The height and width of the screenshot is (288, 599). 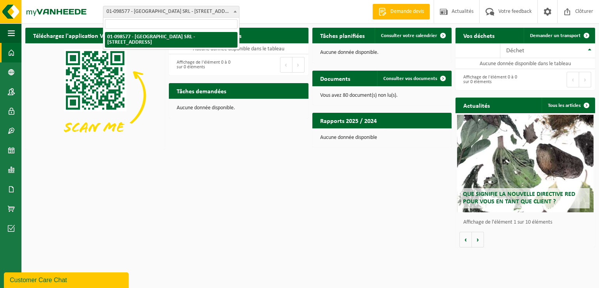 What do you see at coordinates (478, 239) in the screenshot?
I see `button: Volgende` at bounding box center [478, 239].